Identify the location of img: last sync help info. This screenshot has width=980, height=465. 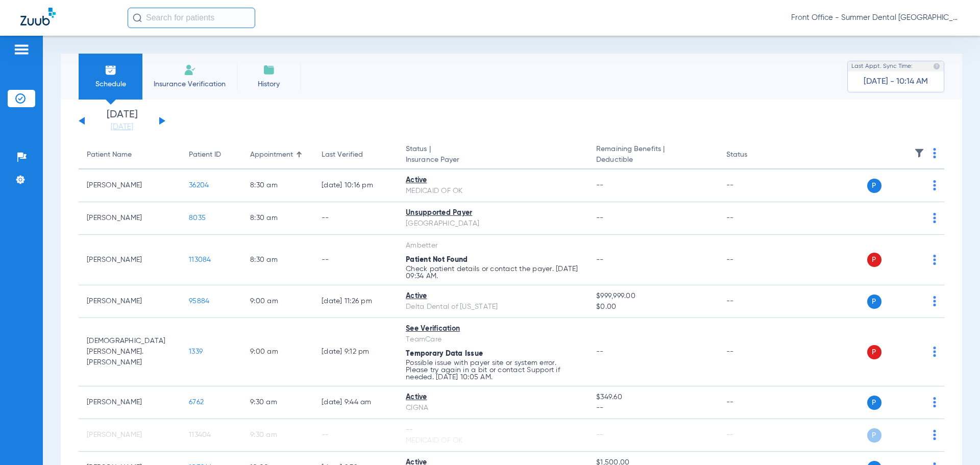
(937, 66).